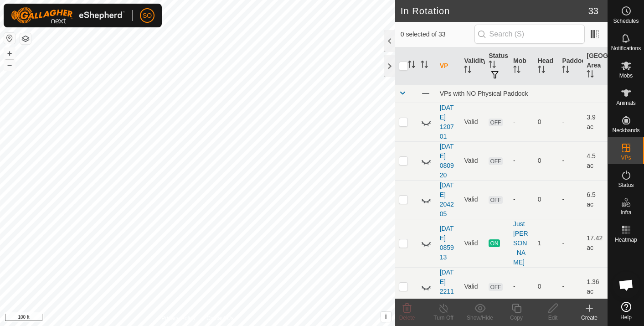 This screenshot has height=326, width=644. What do you see at coordinates (595, 161) in the screenshot?
I see `td: 4.5 ac` at bounding box center [595, 161].